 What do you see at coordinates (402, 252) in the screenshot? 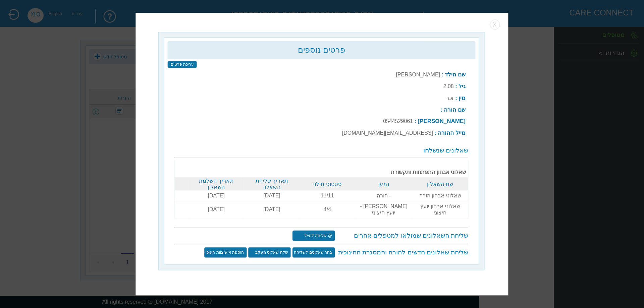
I see `h3: שליחת שאלונים חדשים להורה והמסגרת החינוכית` at bounding box center [402, 252].